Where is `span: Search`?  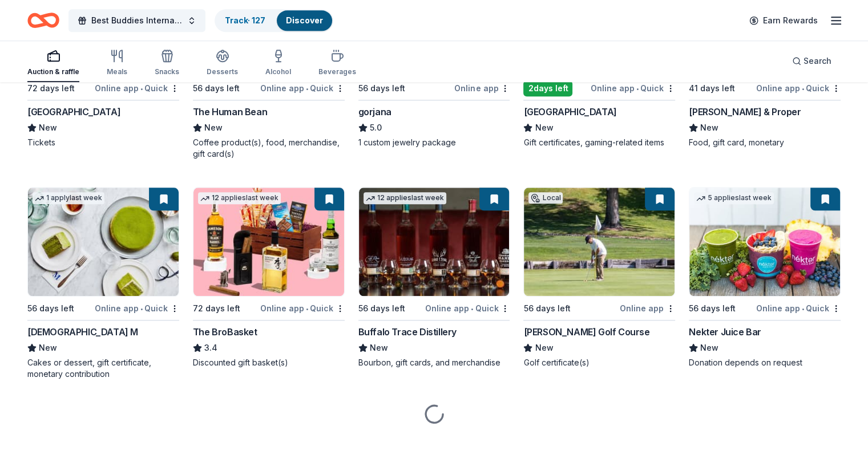
span: Search is located at coordinates (818, 61).